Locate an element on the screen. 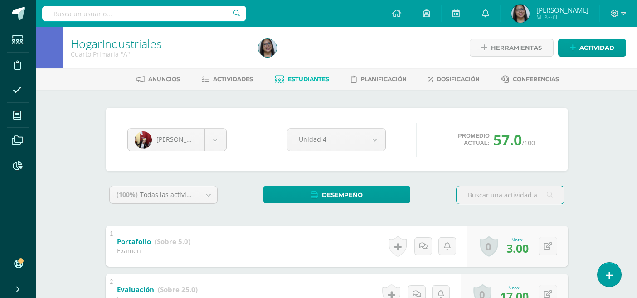  span: Estudiantes is located at coordinates (308, 79).